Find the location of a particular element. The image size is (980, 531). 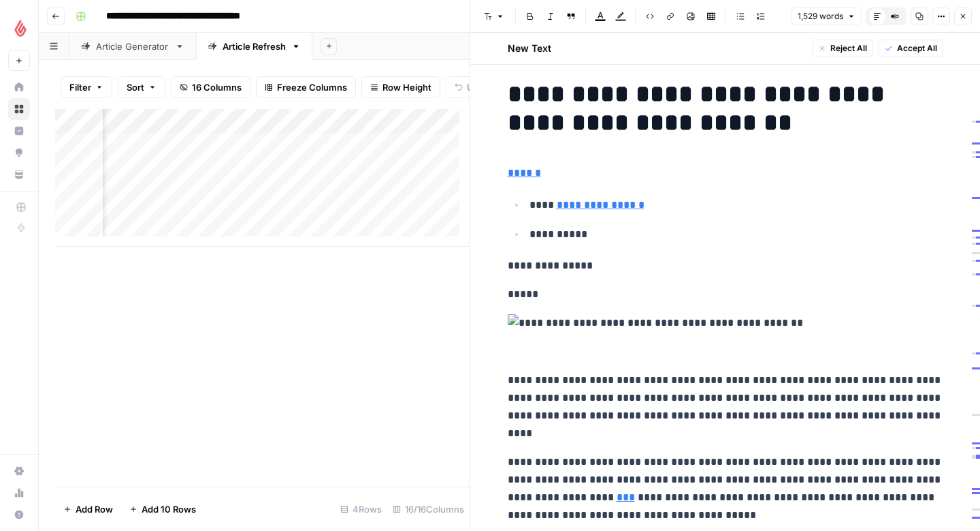

a: Article Generator is located at coordinates (133, 46).